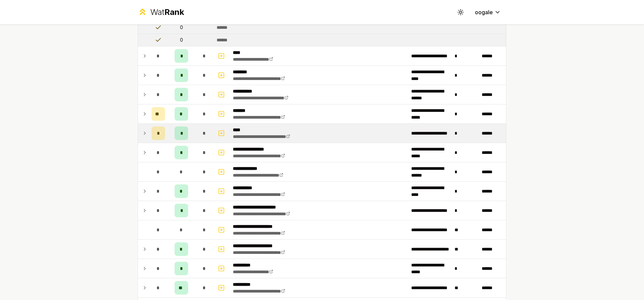  What do you see at coordinates (161, 12) in the screenshot?
I see `a: WatRank` at bounding box center [161, 12].